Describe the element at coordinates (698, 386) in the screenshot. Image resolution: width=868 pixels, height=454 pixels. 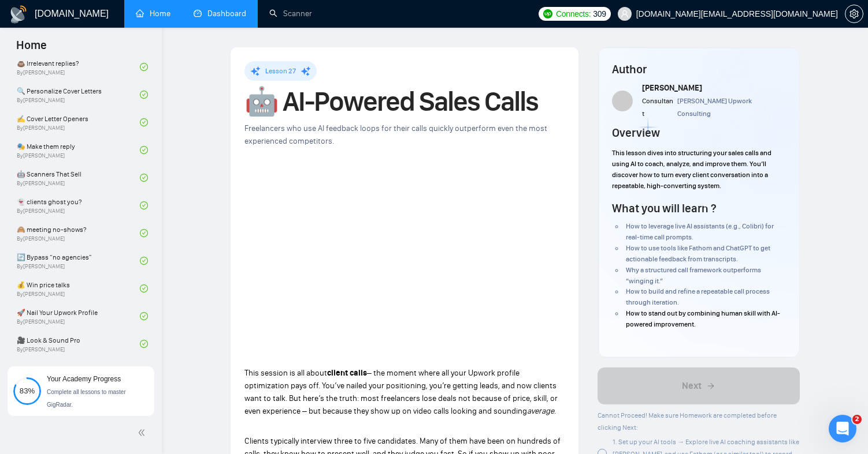
I see `button: Next` at that location.